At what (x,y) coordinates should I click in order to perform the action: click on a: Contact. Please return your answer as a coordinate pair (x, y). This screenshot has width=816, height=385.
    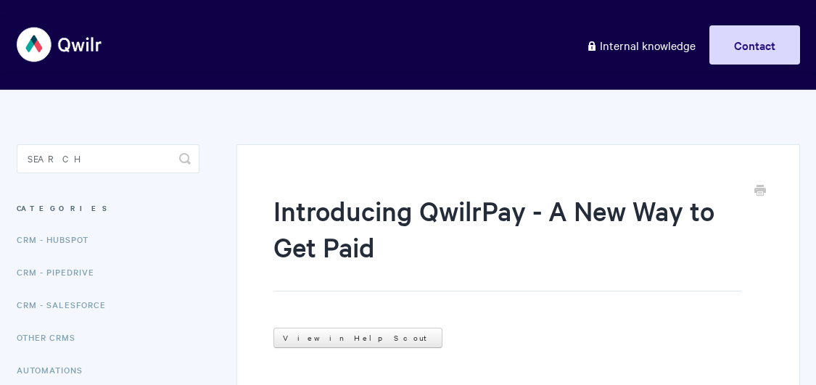
    Looking at the image, I should click on (755, 45).